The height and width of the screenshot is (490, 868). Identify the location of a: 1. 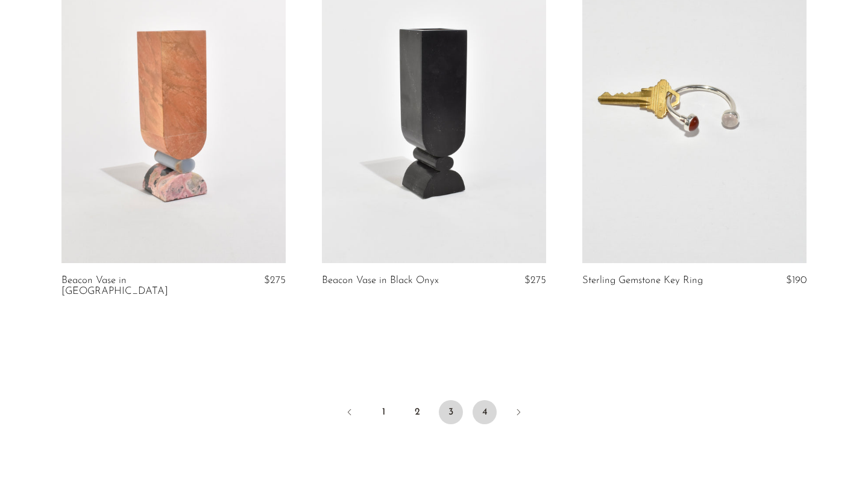
(384, 412).